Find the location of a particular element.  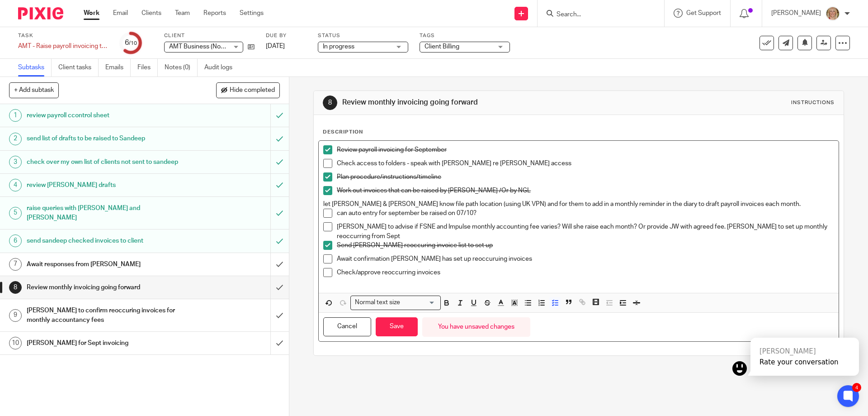

label: Client is located at coordinates (209, 36).